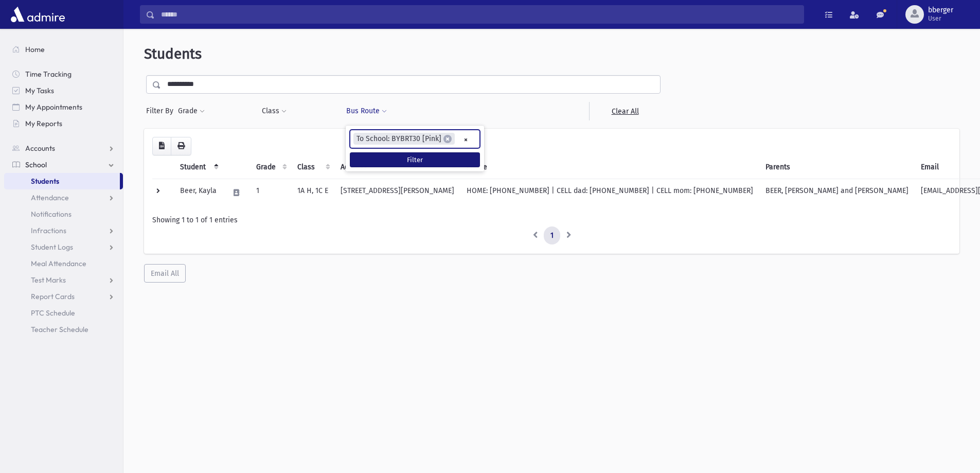 Image resolution: width=980 pixels, height=473 pixels. What do you see at coordinates (837, 168) in the screenshot?
I see `th: Parents` at bounding box center [837, 168].